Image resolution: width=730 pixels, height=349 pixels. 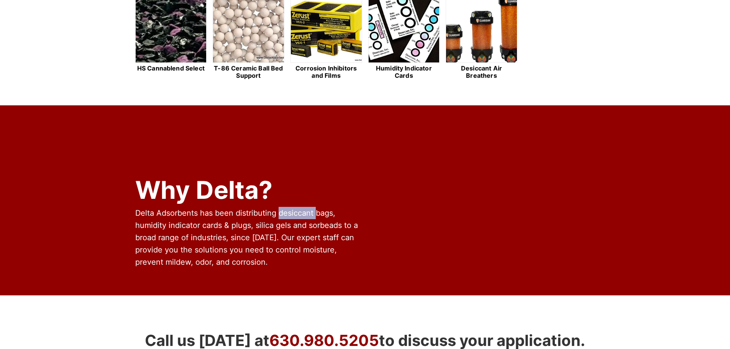 What do you see at coordinates (246, 238) in the screenshot?
I see `span: Delta Adsorbents has been distributing desiccant bags, humidity indicator cards & plugs, silica g...` at bounding box center [246, 238].